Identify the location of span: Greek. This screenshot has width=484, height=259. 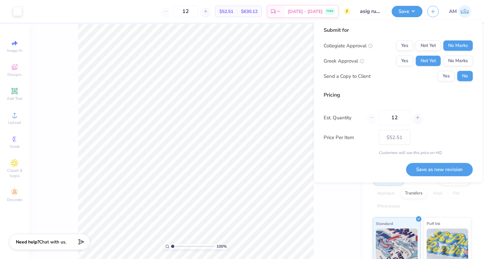
(15, 146).